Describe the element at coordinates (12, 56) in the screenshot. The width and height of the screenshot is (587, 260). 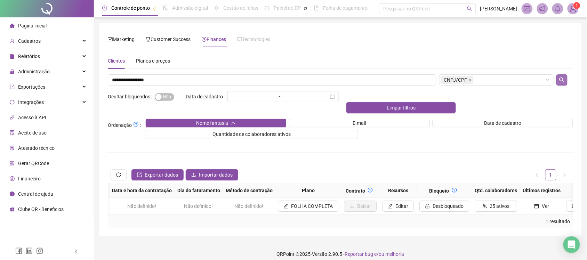
I see `span: file` at that location.